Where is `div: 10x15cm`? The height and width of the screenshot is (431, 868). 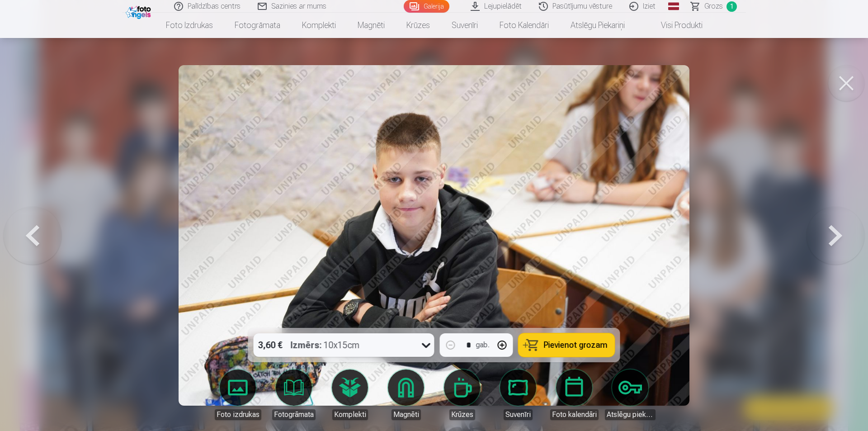
div: 10x15cm is located at coordinates (325, 345).